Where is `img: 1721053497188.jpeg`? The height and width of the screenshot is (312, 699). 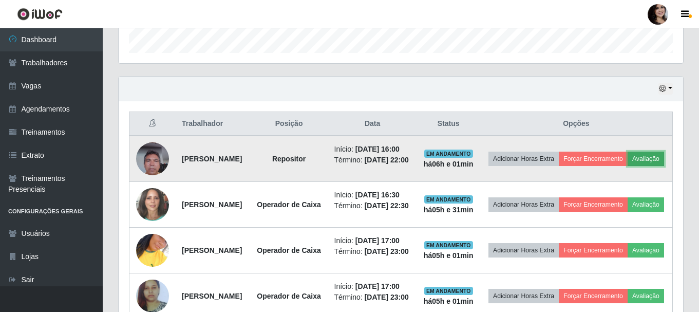 img: 1721053497188.jpeg is located at coordinates (153, 158).